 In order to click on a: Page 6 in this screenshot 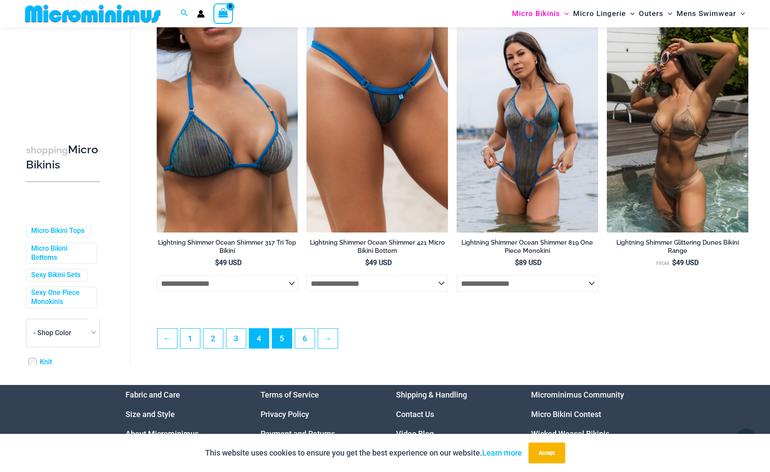, I will do `click(305, 338)`.